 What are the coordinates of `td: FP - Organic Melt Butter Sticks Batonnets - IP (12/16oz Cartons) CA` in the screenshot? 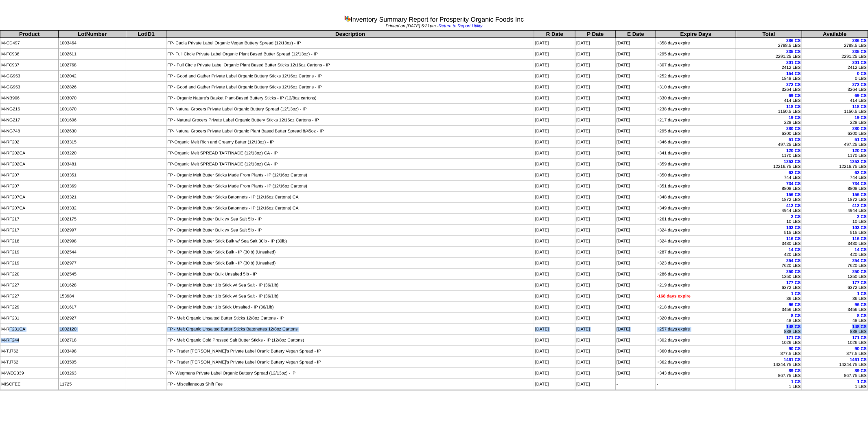 It's located at (351, 208).